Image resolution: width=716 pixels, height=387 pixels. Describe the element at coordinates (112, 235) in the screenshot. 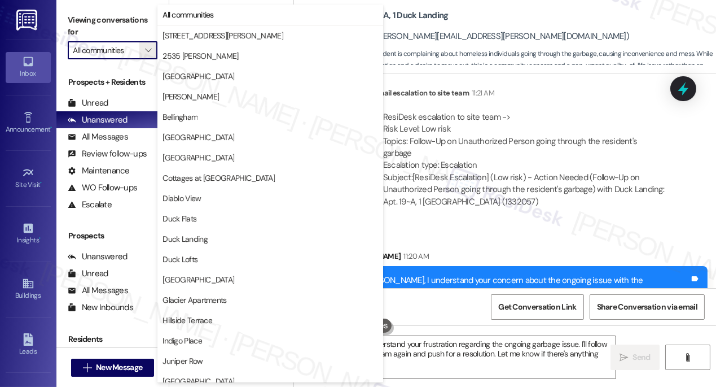

I see `div: Prospects` at that location.